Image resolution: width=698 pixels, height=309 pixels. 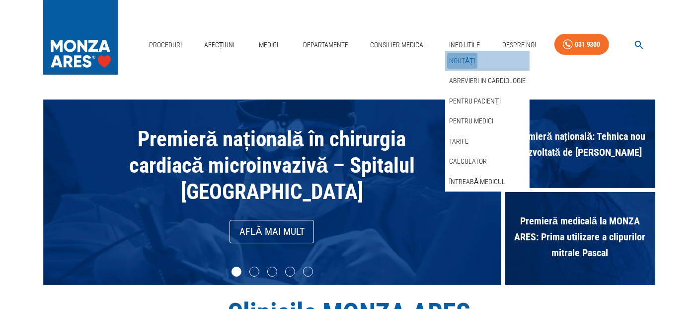 I want to click on li: slide item 2, so click(x=254, y=271).